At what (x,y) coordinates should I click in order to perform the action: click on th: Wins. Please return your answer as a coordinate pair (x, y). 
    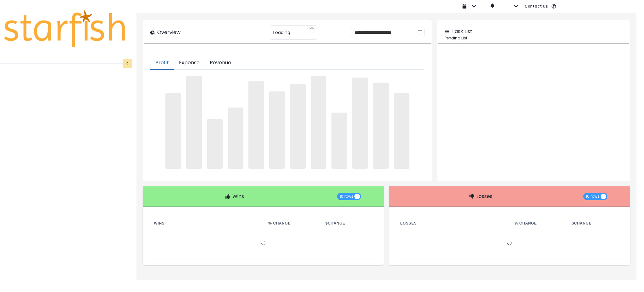
    Looking at the image, I should click on (206, 223).